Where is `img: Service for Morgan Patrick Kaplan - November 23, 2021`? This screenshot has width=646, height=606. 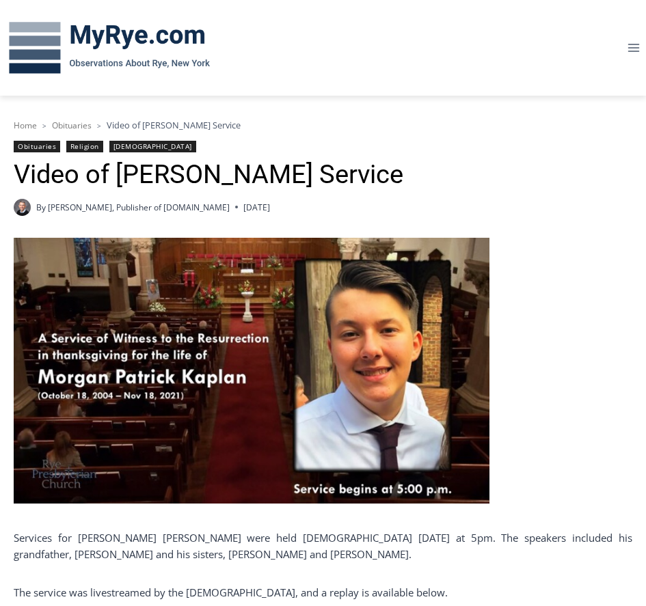 img: Service for Morgan Patrick Kaplan - November 23, 2021 is located at coordinates (251, 371).